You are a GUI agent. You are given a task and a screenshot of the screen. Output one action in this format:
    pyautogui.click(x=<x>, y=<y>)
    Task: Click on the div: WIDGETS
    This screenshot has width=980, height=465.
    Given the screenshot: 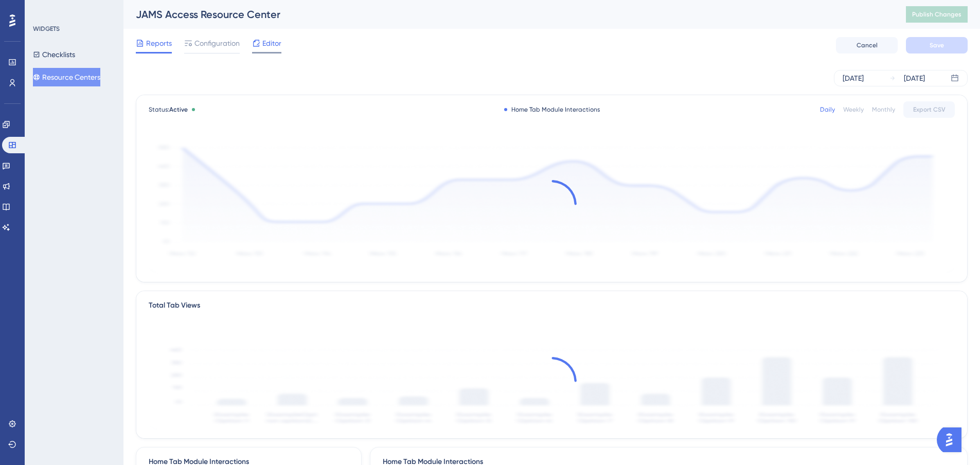 What is the action you would take?
    pyautogui.click(x=46, y=28)
    